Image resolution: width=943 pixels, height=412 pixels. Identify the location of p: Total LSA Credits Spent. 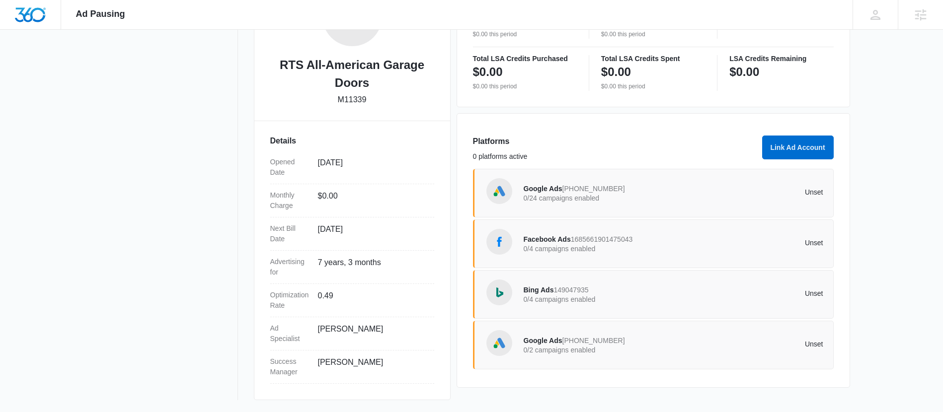
(653, 59).